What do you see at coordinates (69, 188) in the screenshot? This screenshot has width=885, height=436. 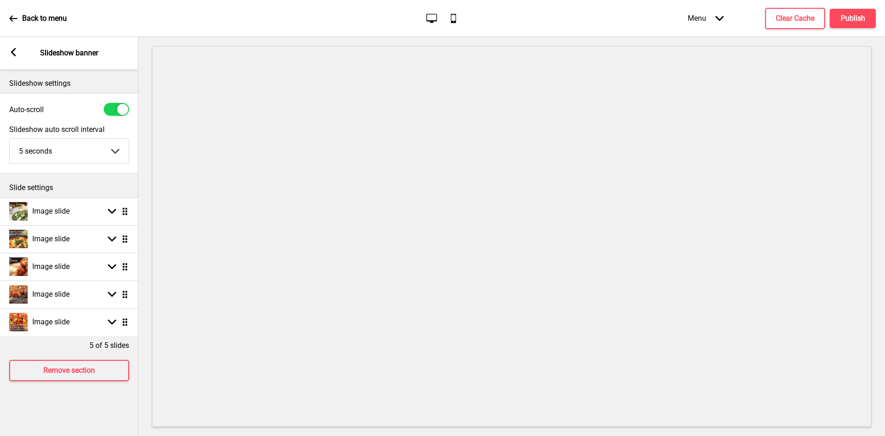 I see `p: Slide settings` at bounding box center [69, 188].